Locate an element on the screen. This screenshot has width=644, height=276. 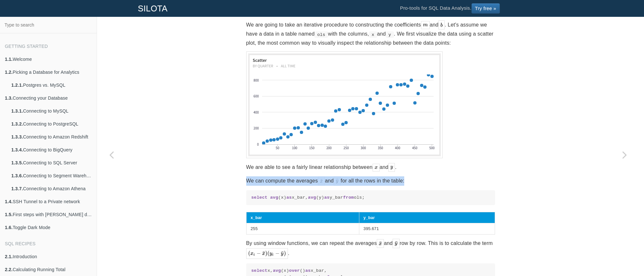
b: 1.4. is located at coordinates (9, 202).